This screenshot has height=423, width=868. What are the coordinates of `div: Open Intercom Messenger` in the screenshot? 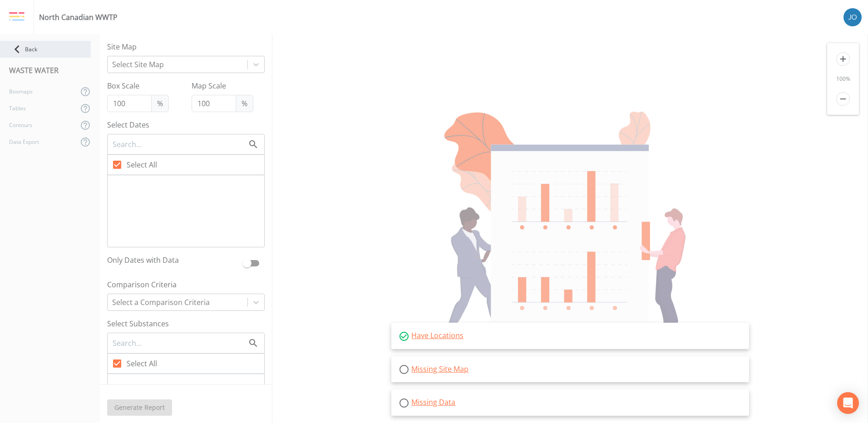 It's located at (848, 403).